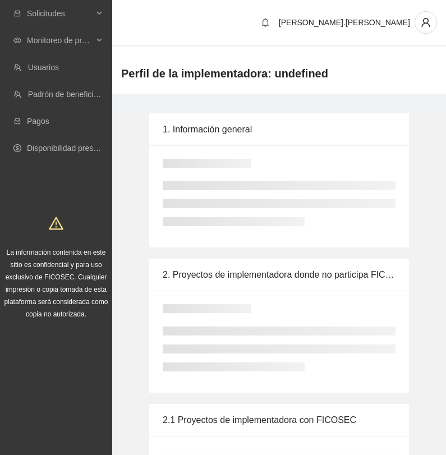 This screenshot has height=455, width=446. What do you see at coordinates (279, 274) in the screenshot?
I see `div: 2. Proyectos de implementadora donde no participa FICOSEC` at bounding box center [279, 274].